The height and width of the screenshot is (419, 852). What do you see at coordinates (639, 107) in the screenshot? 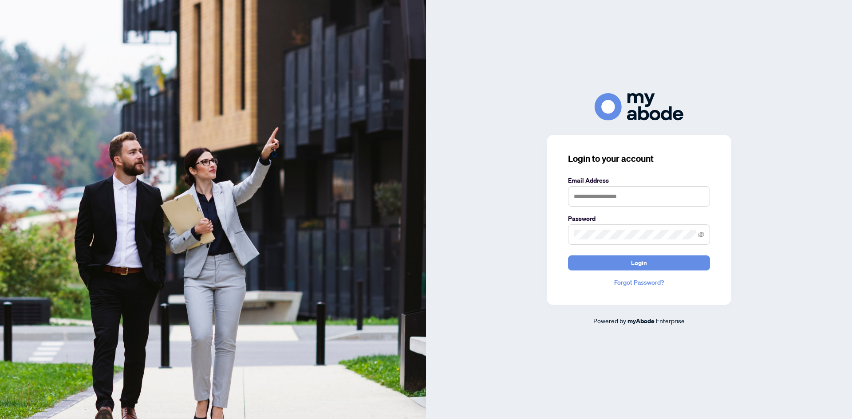
I see `img: ma-logo` at bounding box center [639, 107].